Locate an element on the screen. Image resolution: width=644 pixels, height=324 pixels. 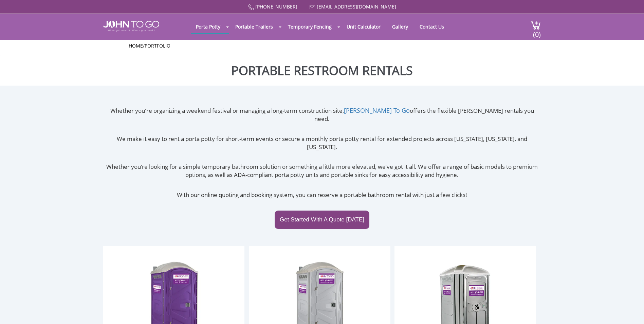
p: Whether you're organizing a weekend festival or managing a long-term construction site, offers th... is located at coordinates (322, 115).